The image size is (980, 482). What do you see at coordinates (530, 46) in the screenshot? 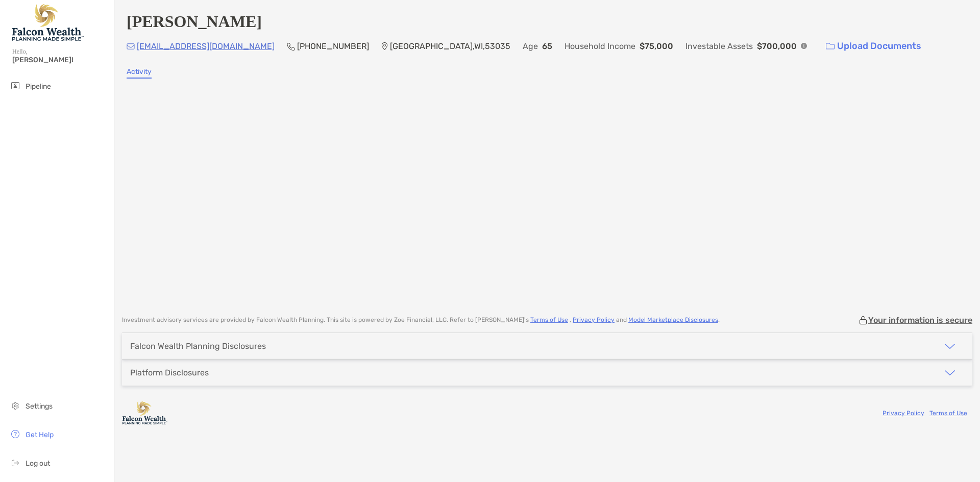
I see `p: Age` at bounding box center [530, 46].